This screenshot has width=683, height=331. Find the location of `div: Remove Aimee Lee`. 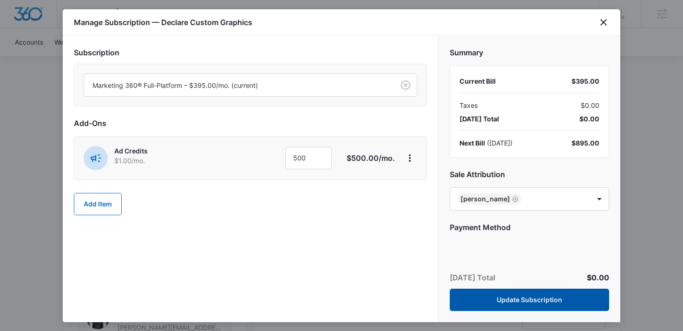

div: Remove Aimee Lee is located at coordinates (514, 199).